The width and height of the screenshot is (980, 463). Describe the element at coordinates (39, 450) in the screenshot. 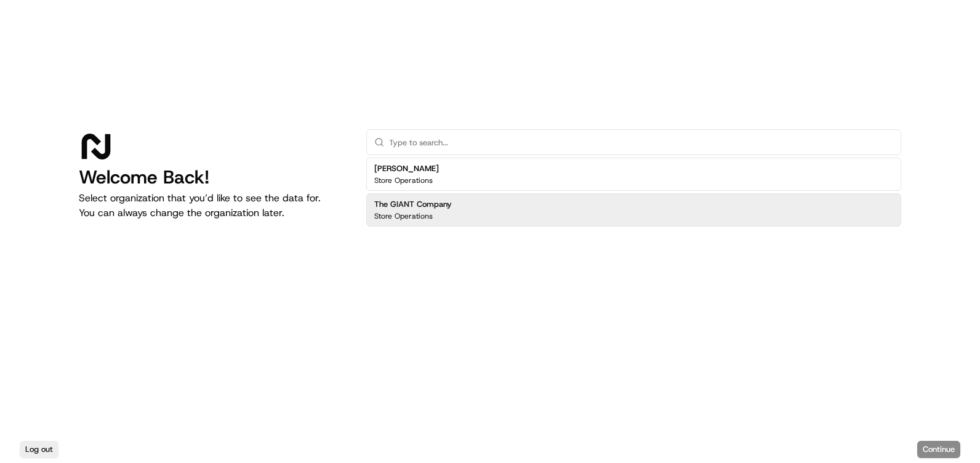

I see `button: Log out` at that location.